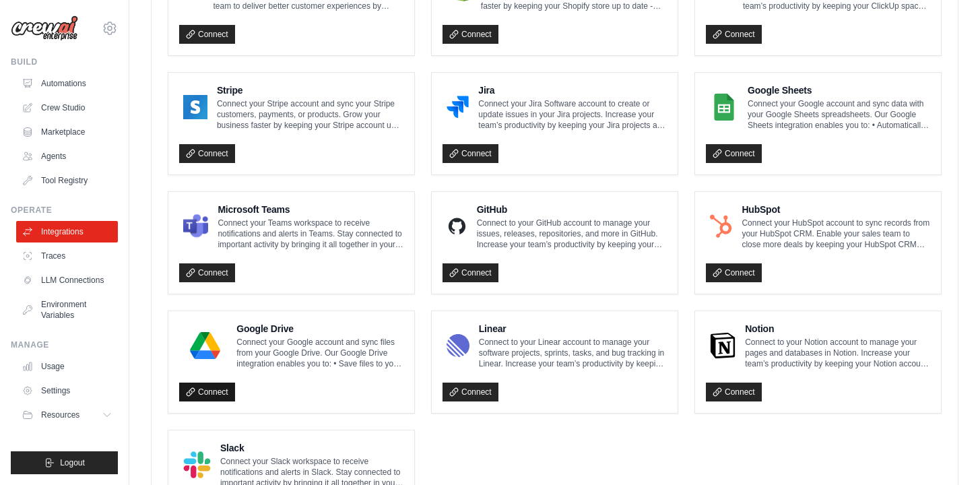 The image size is (980, 485). What do you see at coordinates (836, 210) in the screenshot?
I see `h4: HubSpot` at bounding box center [836, 210].